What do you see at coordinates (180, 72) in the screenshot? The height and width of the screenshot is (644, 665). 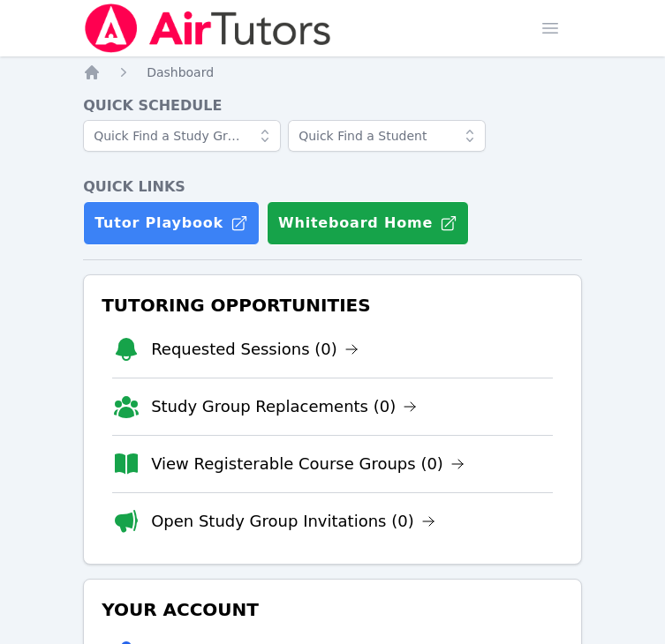 I see `span: Dashboard` at bounding box center [180, 72].